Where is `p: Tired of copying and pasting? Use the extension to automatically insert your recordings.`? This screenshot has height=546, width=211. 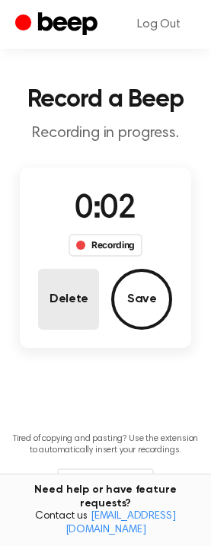
p: Tired of copying and pasting? Use the extension to automatically insert your recordings. is located at coordinates (105, 445).